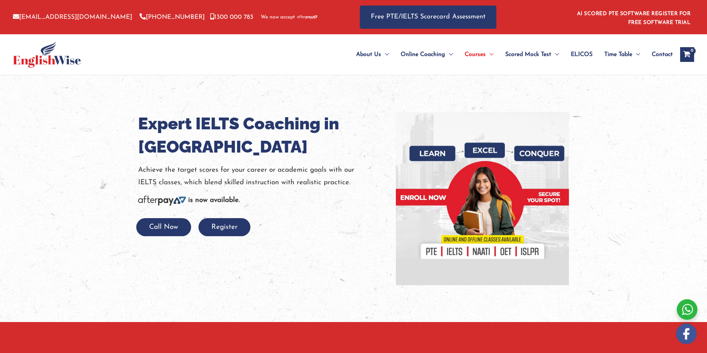 The height and width of the screenshot is (353, 707). I want to click on span: Online Coaching, so click(423, 54).